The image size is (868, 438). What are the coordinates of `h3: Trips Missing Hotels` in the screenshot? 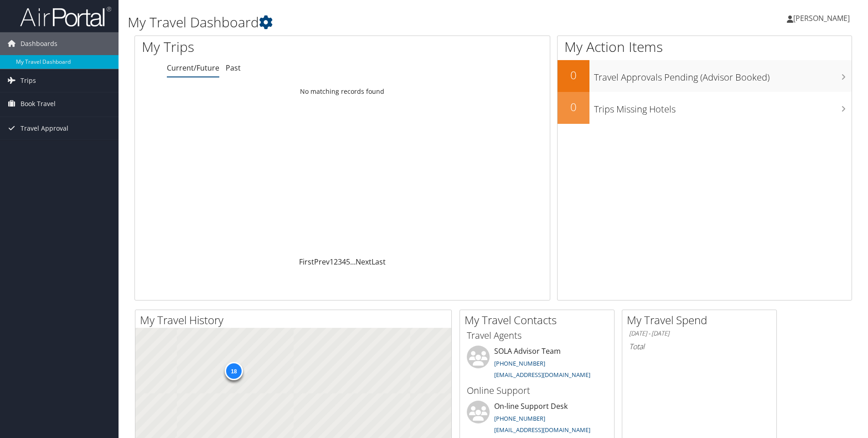 It's located at (722, 107).